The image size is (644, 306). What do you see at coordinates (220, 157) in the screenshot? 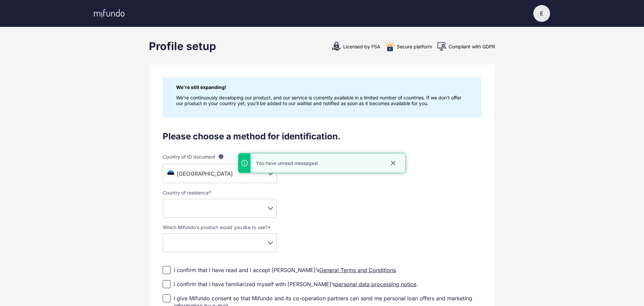
I see `label: Country of ID document` at bounding box center [220, 157].